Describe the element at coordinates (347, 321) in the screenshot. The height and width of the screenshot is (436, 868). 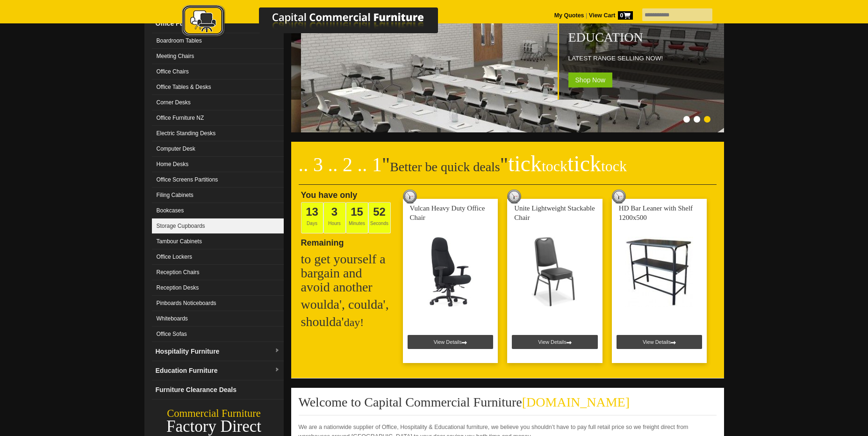
I see `h2: shoulda'` at that location.